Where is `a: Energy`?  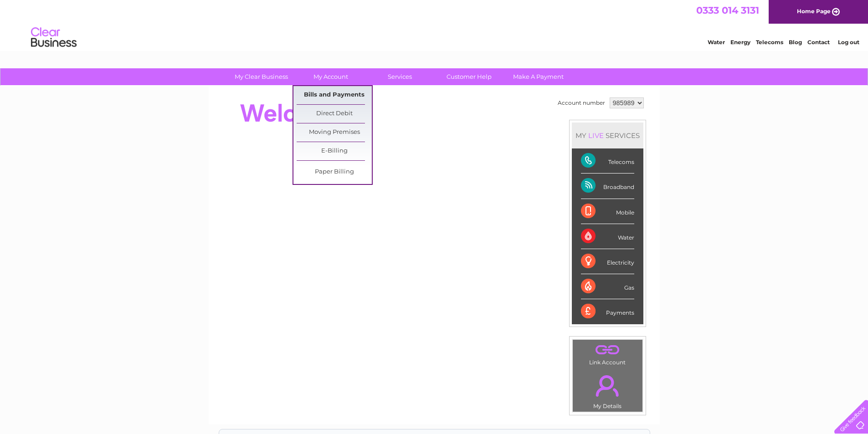 a: Energy is located at coordinates (740, 42).